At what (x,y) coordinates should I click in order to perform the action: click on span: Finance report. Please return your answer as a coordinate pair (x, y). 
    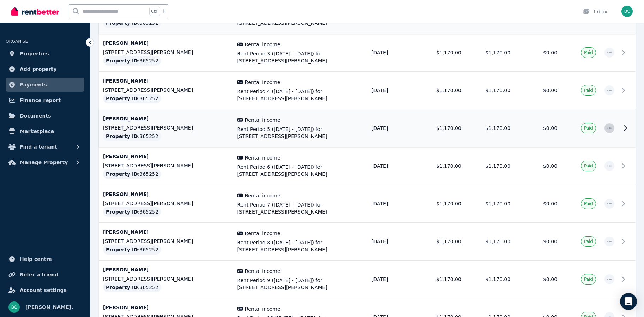
    Looking at the image, I should click on (40, 101).